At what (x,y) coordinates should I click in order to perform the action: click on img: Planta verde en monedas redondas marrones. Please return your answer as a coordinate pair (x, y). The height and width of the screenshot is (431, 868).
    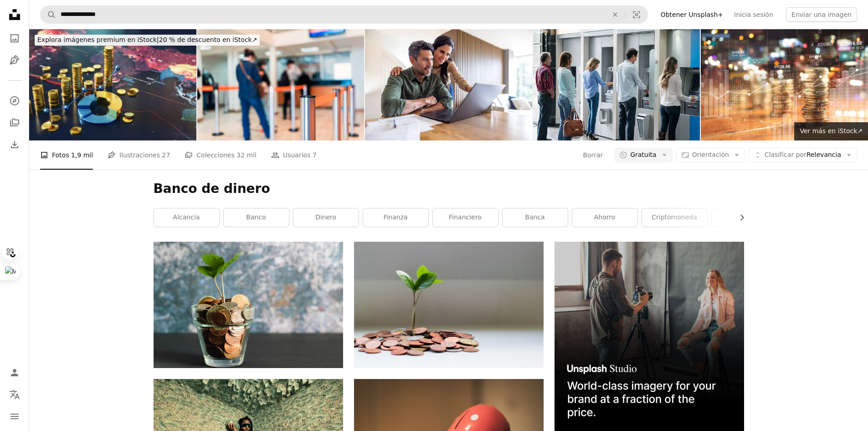
    Looking at the image, I should click on (449, 305).